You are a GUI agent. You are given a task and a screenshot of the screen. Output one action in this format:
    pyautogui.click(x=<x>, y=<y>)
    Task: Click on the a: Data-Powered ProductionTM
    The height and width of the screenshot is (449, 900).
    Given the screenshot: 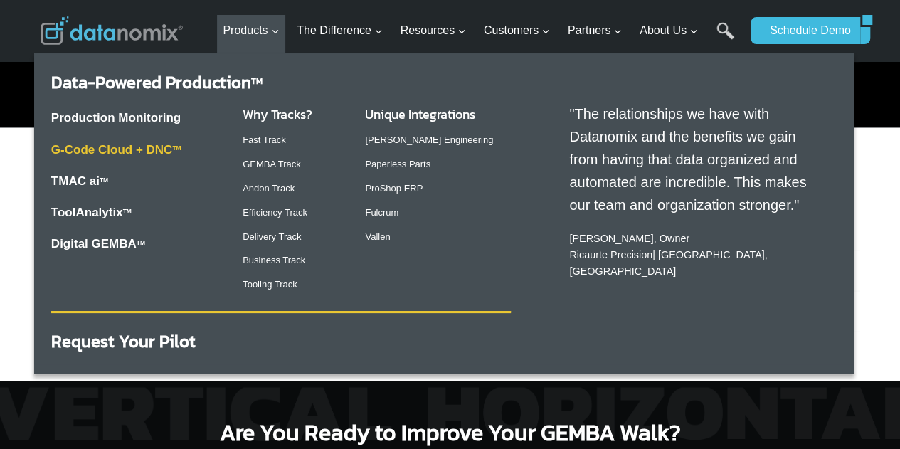 What is the action you would take?
    pyautogui.click(x=157, y=82)
    